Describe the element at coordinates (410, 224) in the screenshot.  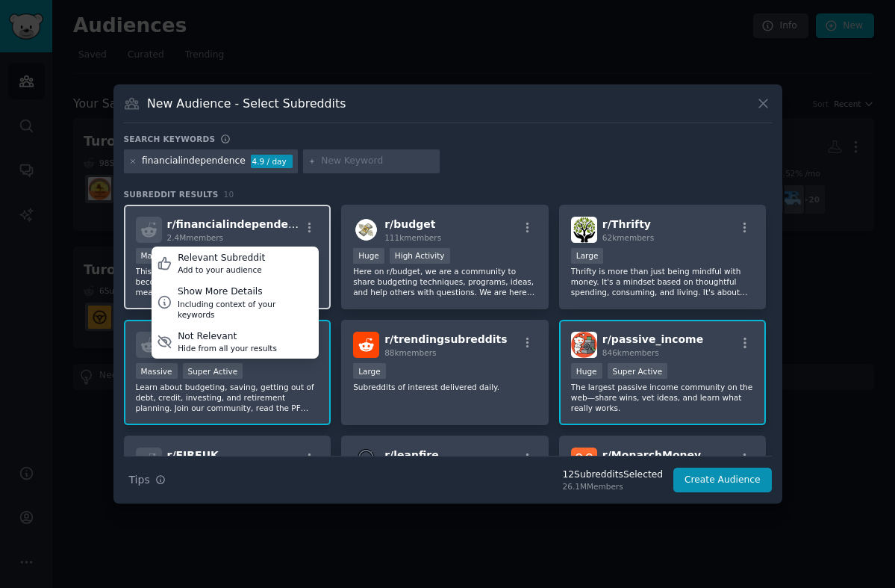
I see `span: r/ budget` at that location.